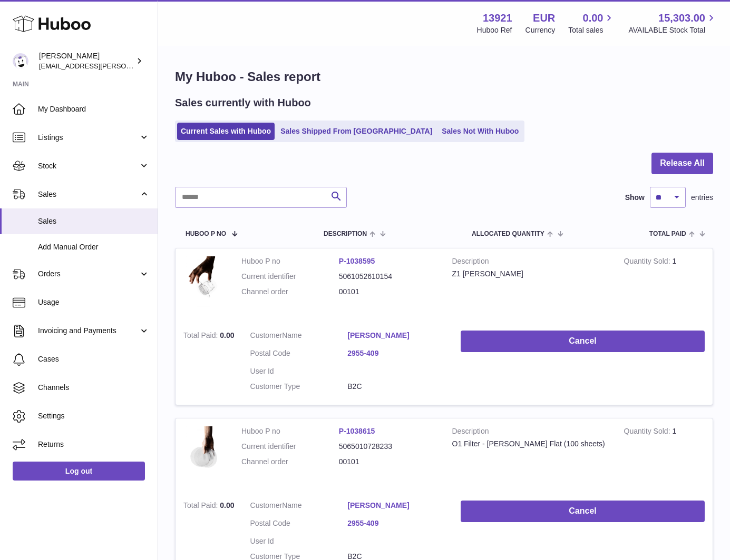  What do you see at coordinates (88, 274) in the screenshot?
I see `span: Orders` at bounding box center [88, 274].